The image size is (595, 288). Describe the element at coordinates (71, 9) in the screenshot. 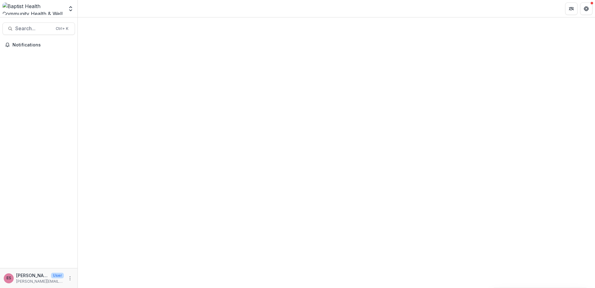

I see `button: Open entity switcher` at that location.